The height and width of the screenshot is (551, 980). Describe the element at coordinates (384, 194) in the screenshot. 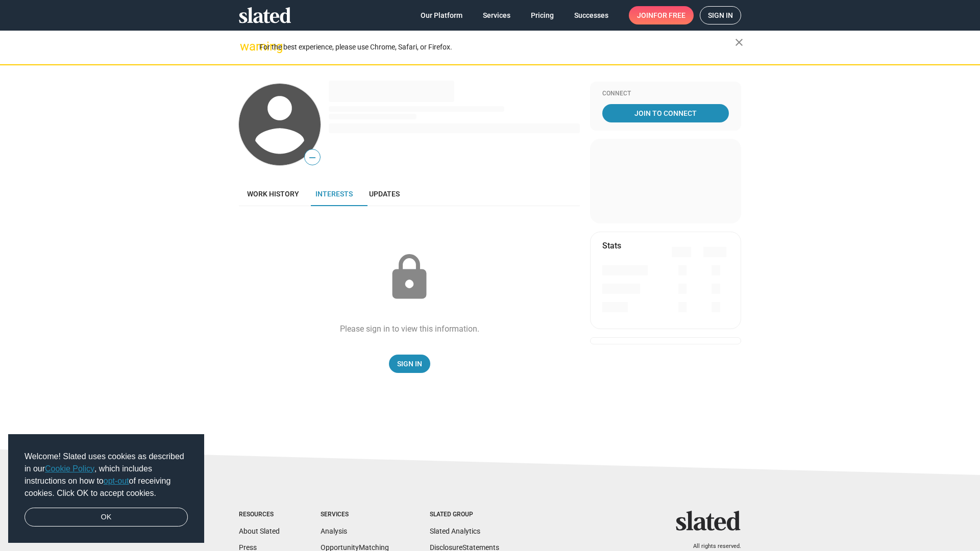

I see `a: Updates` at that location.